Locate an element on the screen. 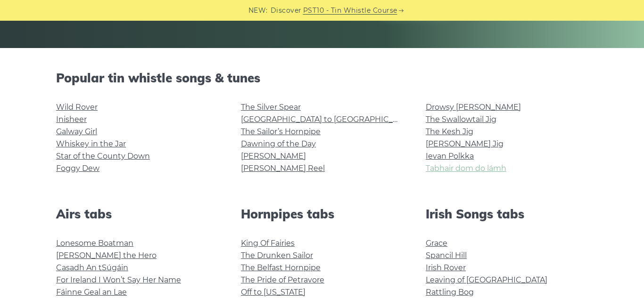  a: Rattling Bog is located at coordinates (449, 292).